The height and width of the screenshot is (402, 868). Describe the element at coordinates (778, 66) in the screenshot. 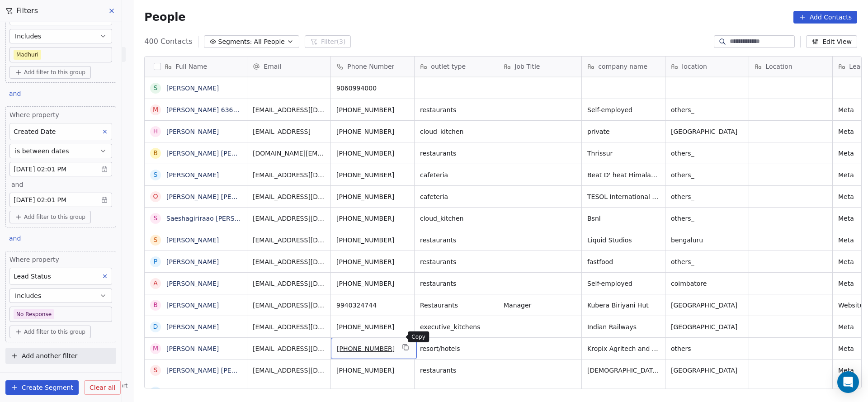

I see `span: Location` at that location.